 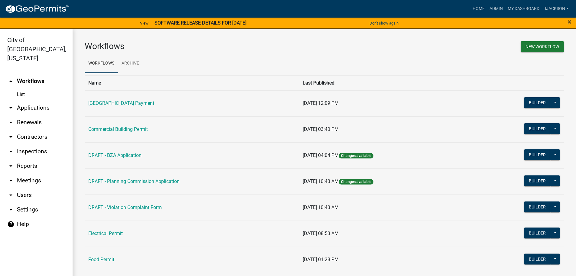 What do you see at coordinates (134, 181) in the screenshot?
I see `a: DRAFT - Planning Commission Application` at bounding box center [134, 181].